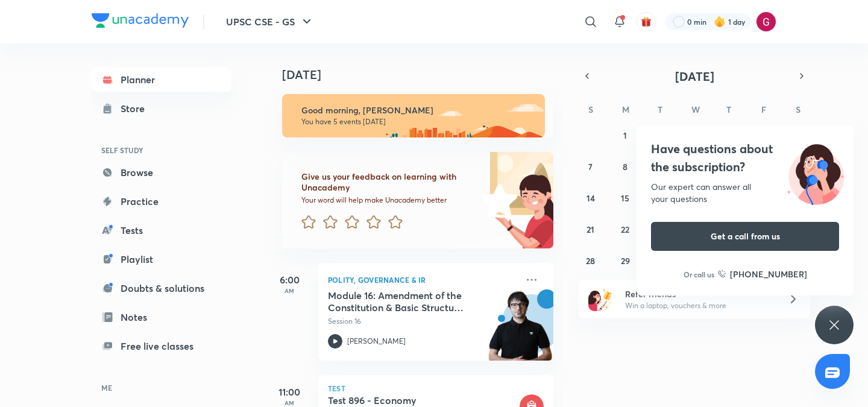 The width and height of the screenshot is (868, 407). Describe the element at coordinates (423, 321) in the screenshot. I see `p: Session 16` at that location.